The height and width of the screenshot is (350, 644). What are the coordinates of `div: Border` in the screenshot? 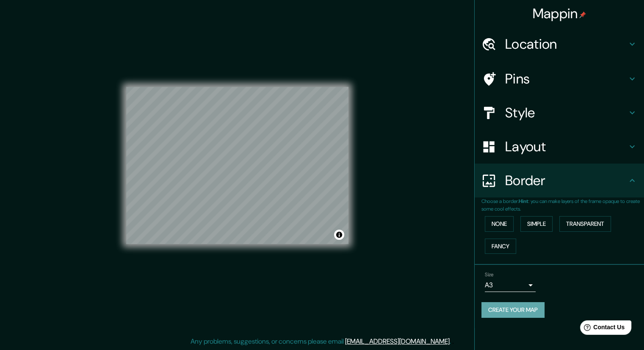 It's located at (560, 180).